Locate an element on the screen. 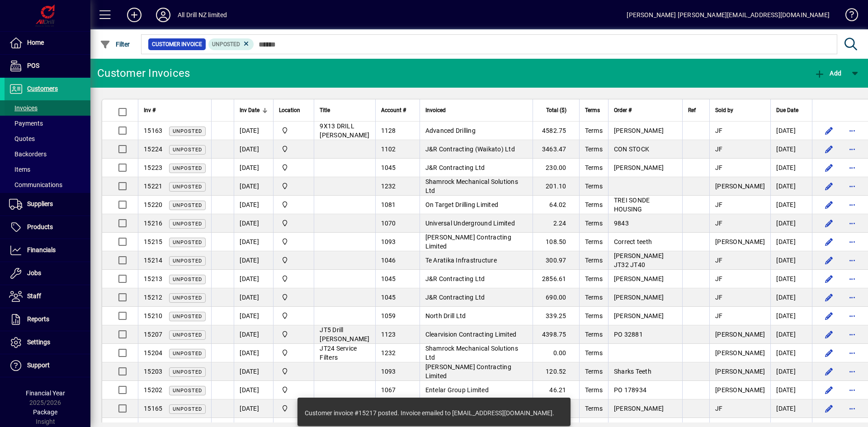  span: J&R Contracting (Waikato) Ltd is located at coordinates (470, 149).